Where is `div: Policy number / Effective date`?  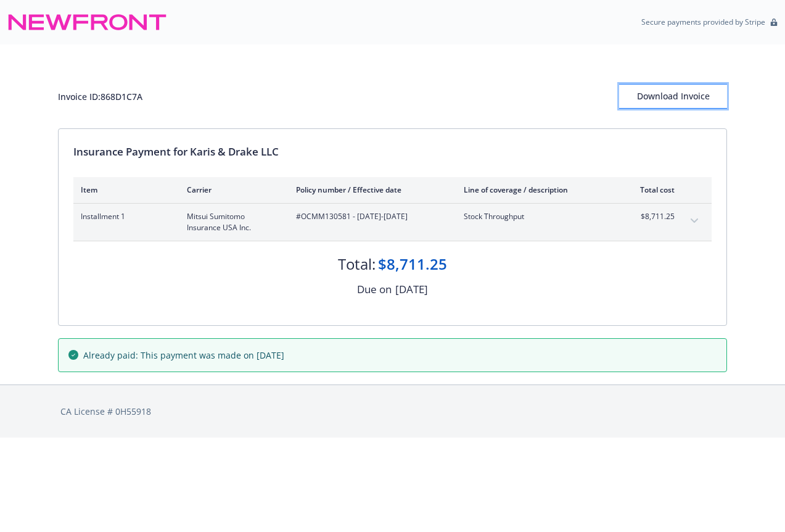
div: Policy number / Effective date is located at coordinates (370, 189).